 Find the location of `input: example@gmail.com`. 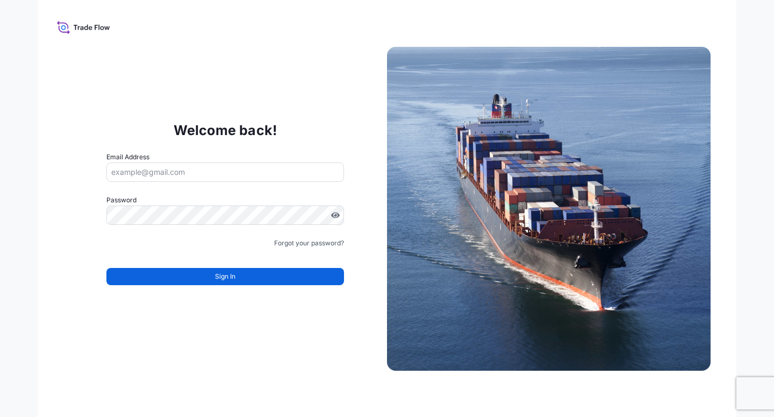

input: example@gmail.com is located at coordinates (225, 172).